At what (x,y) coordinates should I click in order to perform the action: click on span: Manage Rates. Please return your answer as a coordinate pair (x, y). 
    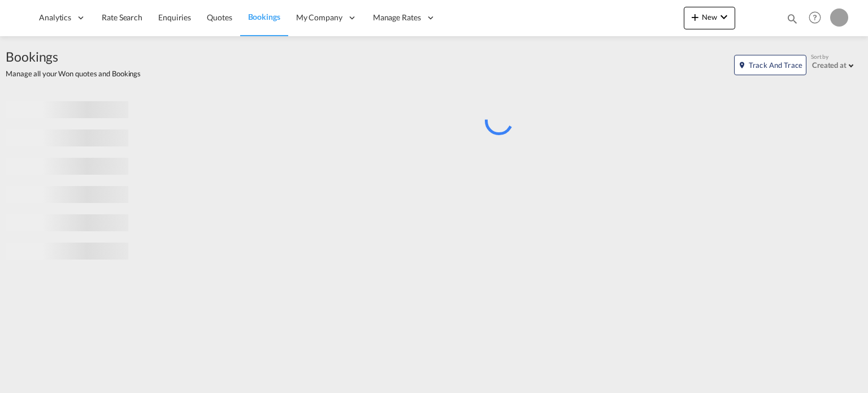
    Looking at the image, I should click on (396, 17).